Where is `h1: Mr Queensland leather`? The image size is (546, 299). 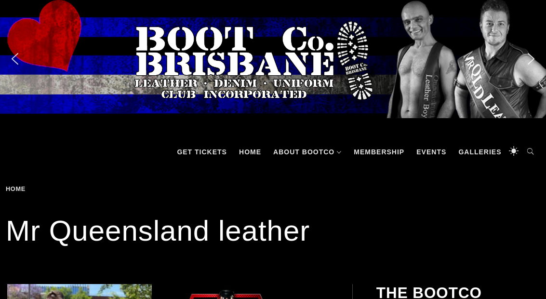
h1: Mr Queensland leather is located at coordinates (273, 231).